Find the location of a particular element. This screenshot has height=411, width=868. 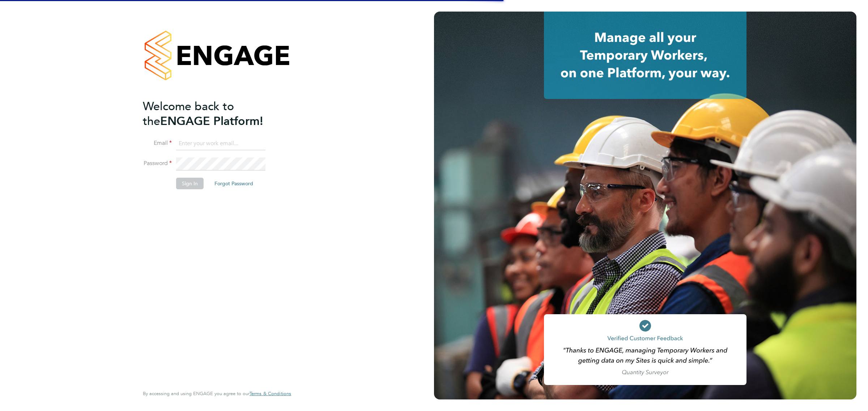

label: Email is located at coordinates (158, 143).